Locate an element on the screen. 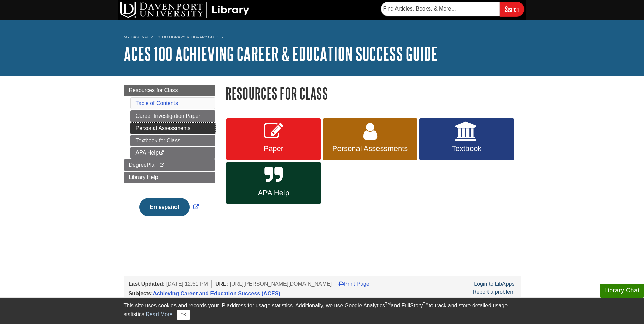  a: DegreePlan is located at coordinates (170, 165).